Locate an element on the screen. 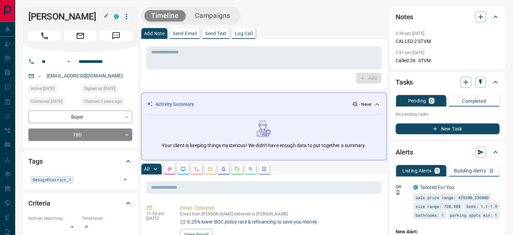 The image size is (513, 235). div: Notes is located at coordinates (448, 17).